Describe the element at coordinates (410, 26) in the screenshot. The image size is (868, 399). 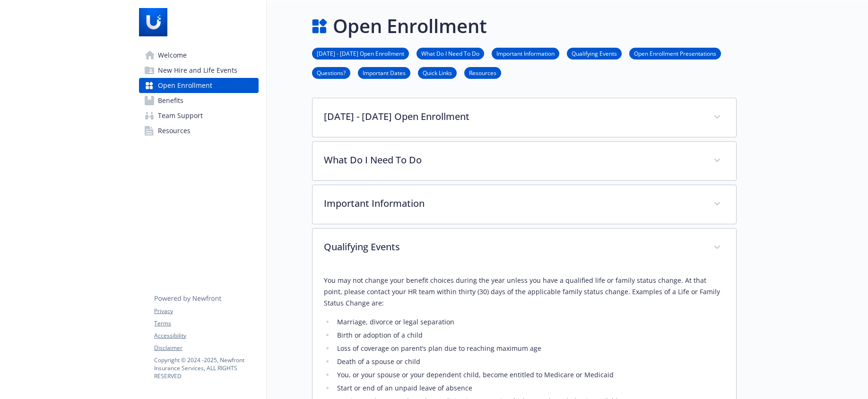
I see `h1: Open Enrollment` at that location.